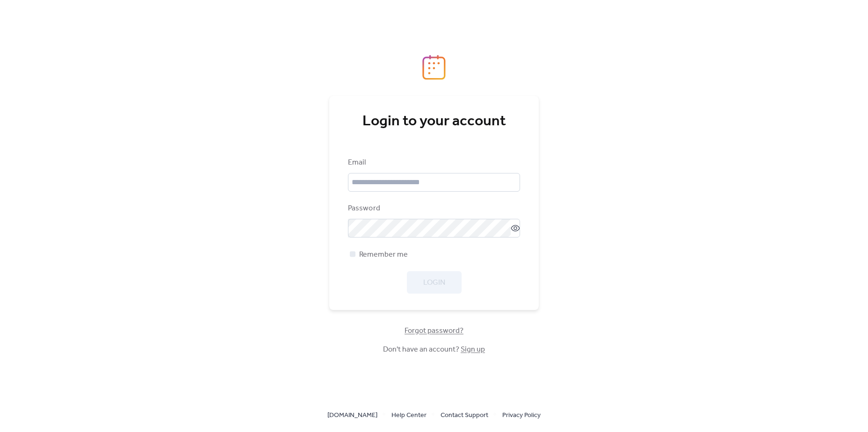 The width and height of the screenshot is (868, 432). What do you see at coordinates (521, 416) in the screenshot?
I see `span: Privacy Policy` at bounding box center [521, 416].